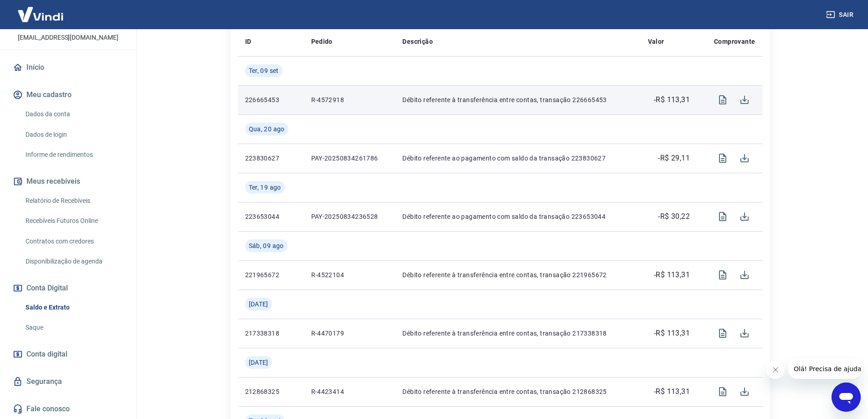 This screenshot has height=419, width=868. What do you see at coordinates (73, 134) in the screenshot?
I see `a: Dados de login` at bounding box center [73, 134].